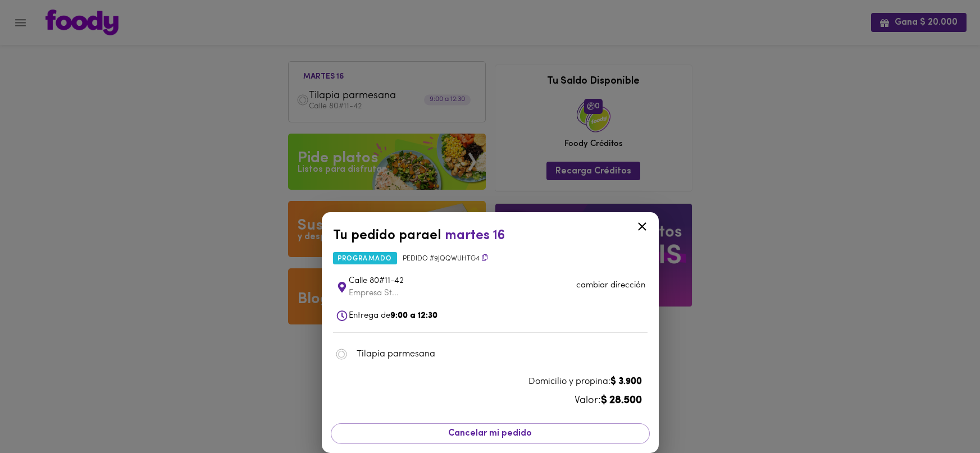 The image size is (980, 453). What do you see at coordinates (463, 281) in the screenshot?
I see `span: Calle 80#11-42` at bounding box center [463, 281].